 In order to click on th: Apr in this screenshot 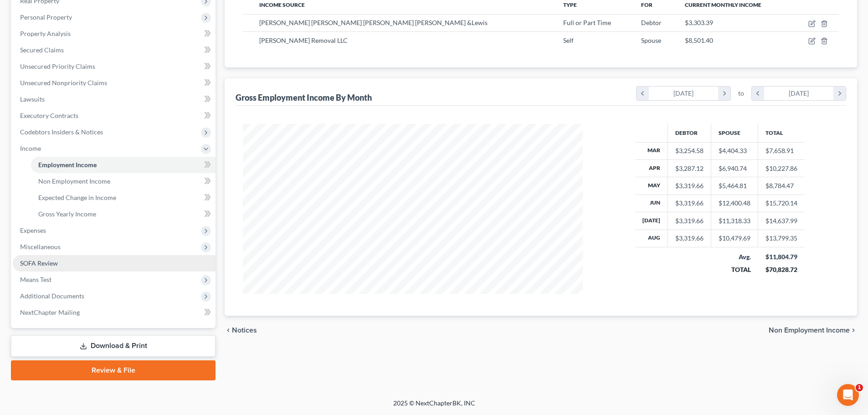, I will do `click(651, 168)`.